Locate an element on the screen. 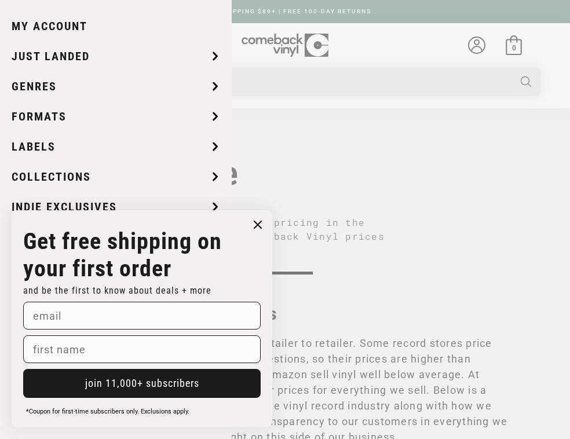 The width and height of the screenshot is (570, 439). button: join 11,000+ subscribers is located at coordinates (142, 384).